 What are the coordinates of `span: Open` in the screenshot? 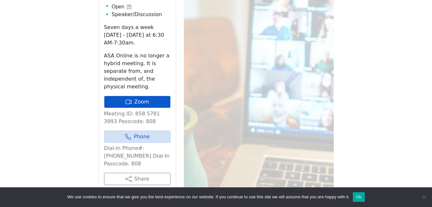 It's located at (118, 7).